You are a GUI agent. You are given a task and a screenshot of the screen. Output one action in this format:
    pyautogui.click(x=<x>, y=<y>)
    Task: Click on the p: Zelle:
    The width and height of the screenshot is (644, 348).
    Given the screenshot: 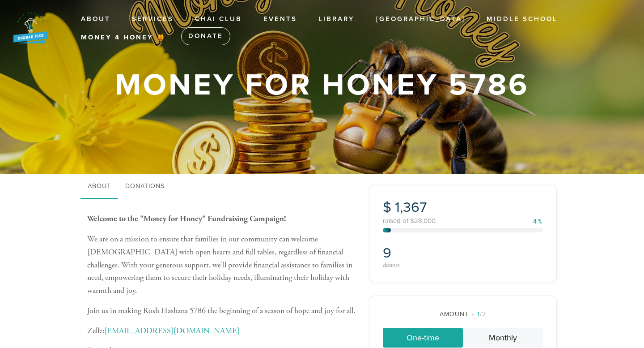 What is the action you would take?
    pyautogui.click(x=221, y=331)
    